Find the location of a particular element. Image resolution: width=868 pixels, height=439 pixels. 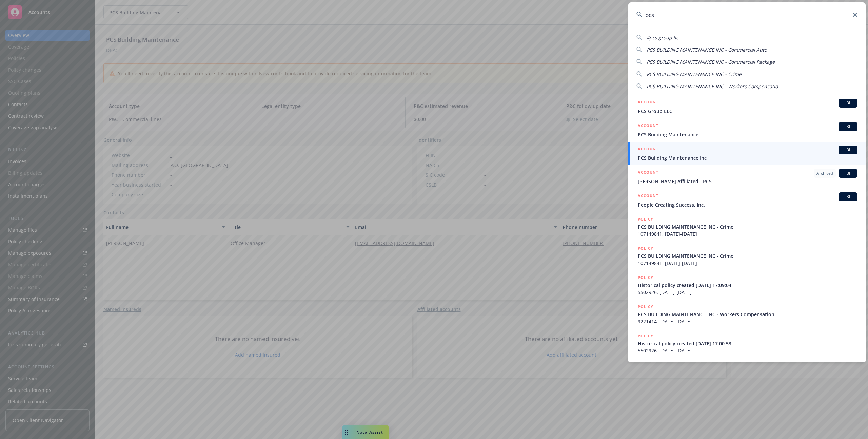

a: ACCOUNTBIPeople Creating Success, Inc. is located at coordinates (747, 200).